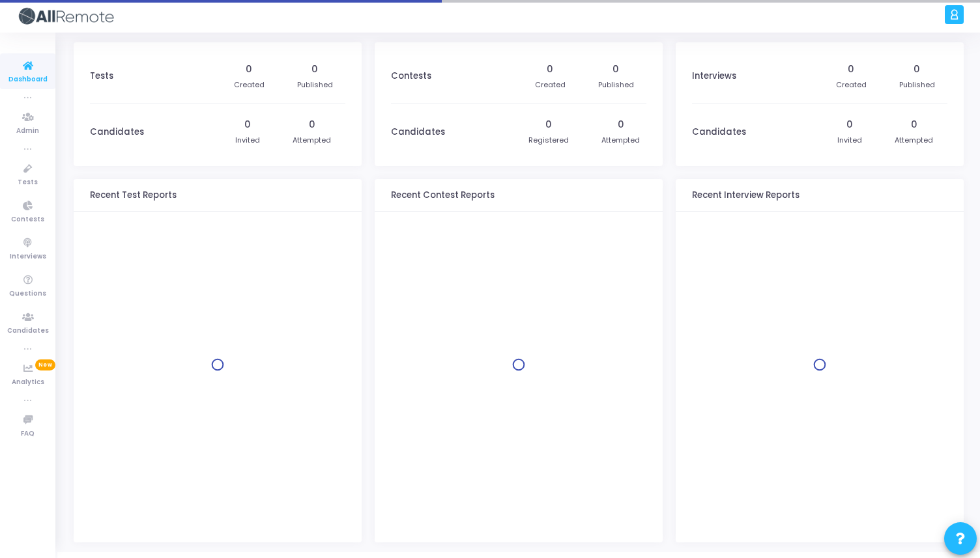 The height and width of the screenshot is (558, 980). Describe the element at coordinates (65, 16) in the screenshot. I see `img: logo` at that location.